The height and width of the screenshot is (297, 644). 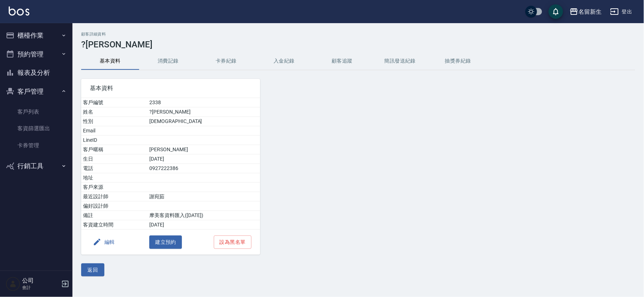 What do you see at coordinates (36, 54) in the screenshot?
I see `button: 預約管理` at bounding box center [36, 54].